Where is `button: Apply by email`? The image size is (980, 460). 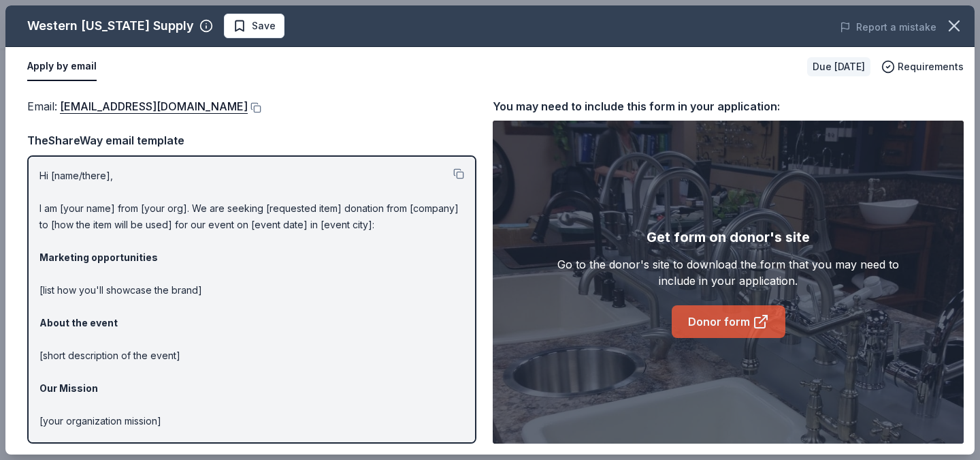
button: Apply by email is located at coordinates (62, 67).